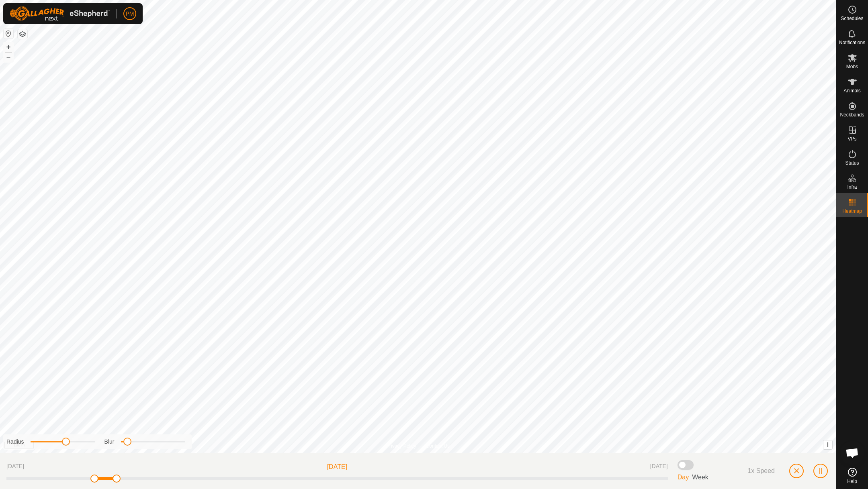 This screenshot has height=489, width=868. Describe the element at coordinates (853, 453) in the screenshot. I see `div: Open chat` at that location.